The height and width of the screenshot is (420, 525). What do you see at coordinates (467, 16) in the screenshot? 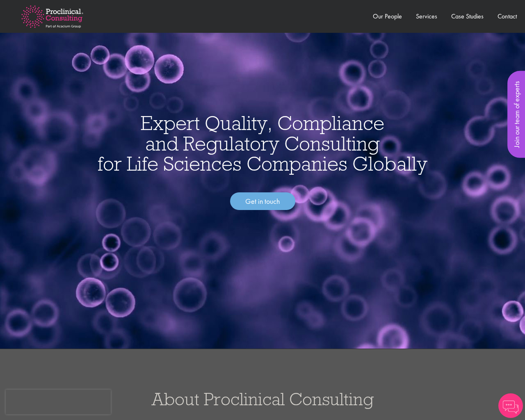
I see `a: Case Studies` at bounding box center [467, 16].